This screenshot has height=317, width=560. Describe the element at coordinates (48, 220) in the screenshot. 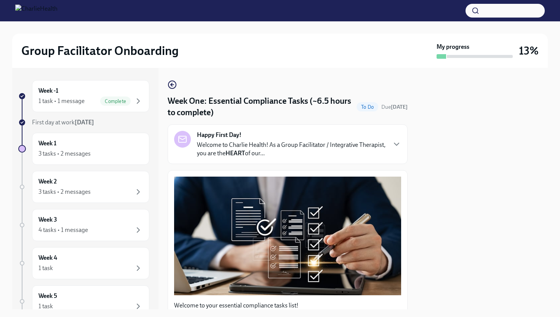

I see `h6: Week 3` at that location.